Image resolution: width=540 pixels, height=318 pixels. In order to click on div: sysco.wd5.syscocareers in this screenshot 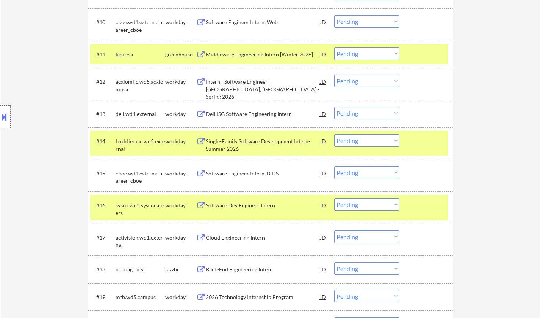, I will do `click(140, 209)`.